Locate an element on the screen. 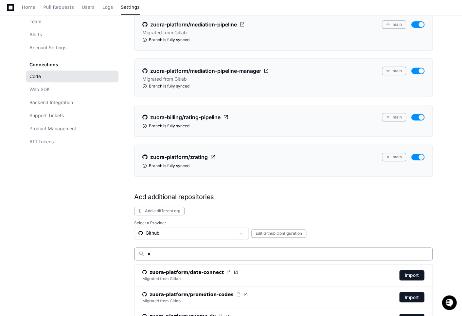 This screenshot has width=462, height=316. button: Add a different org is located at coordinates (159, 211).